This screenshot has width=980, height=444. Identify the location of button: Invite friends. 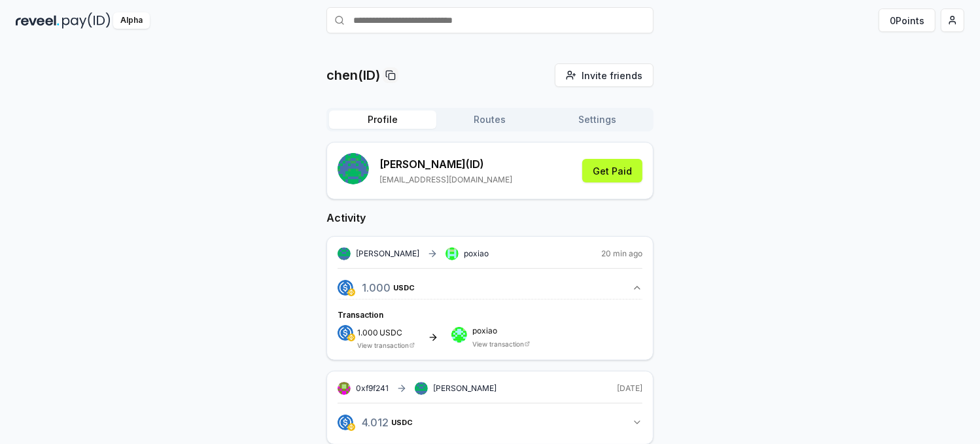
(604, 75).